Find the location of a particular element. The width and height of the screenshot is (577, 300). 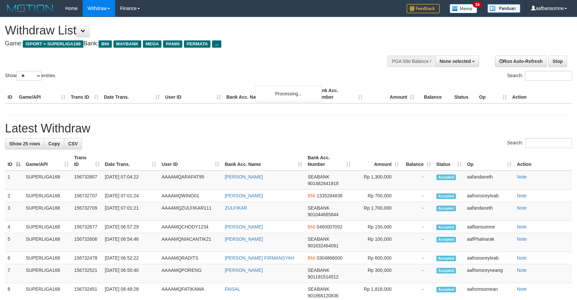

span: Copy 901632464091 to clipboard is located at coordinates (323, 246).